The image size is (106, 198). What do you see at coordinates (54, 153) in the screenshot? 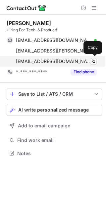
I see `button: Notes` at bounding box center [54, 153].